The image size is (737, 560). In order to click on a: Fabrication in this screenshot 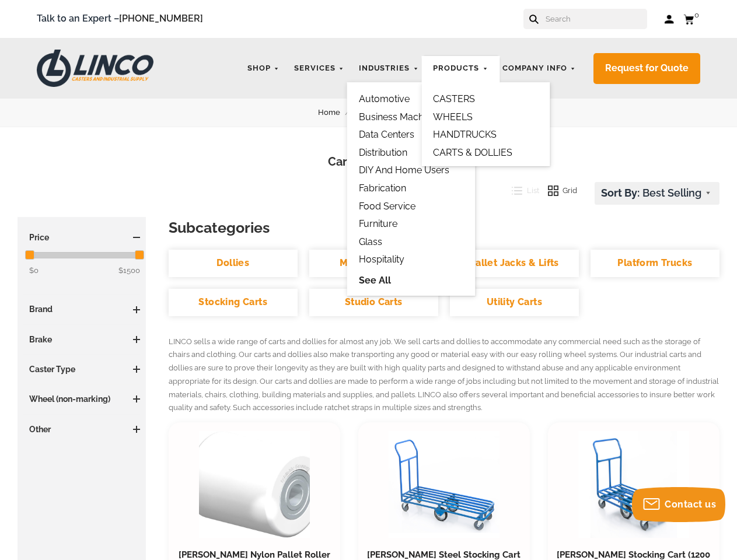, I will do `click(382, 188)`.